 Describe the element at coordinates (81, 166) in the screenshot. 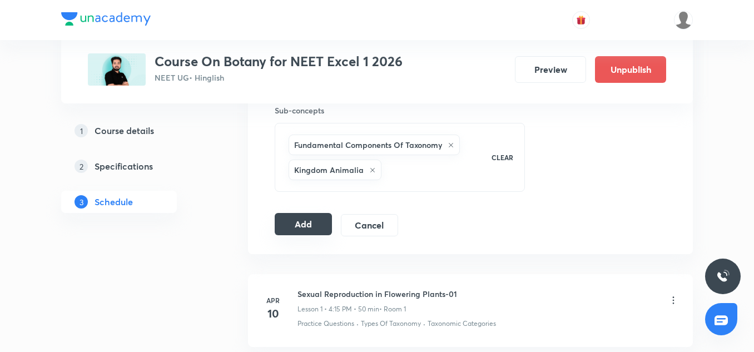

I see `p: 2` at that location.